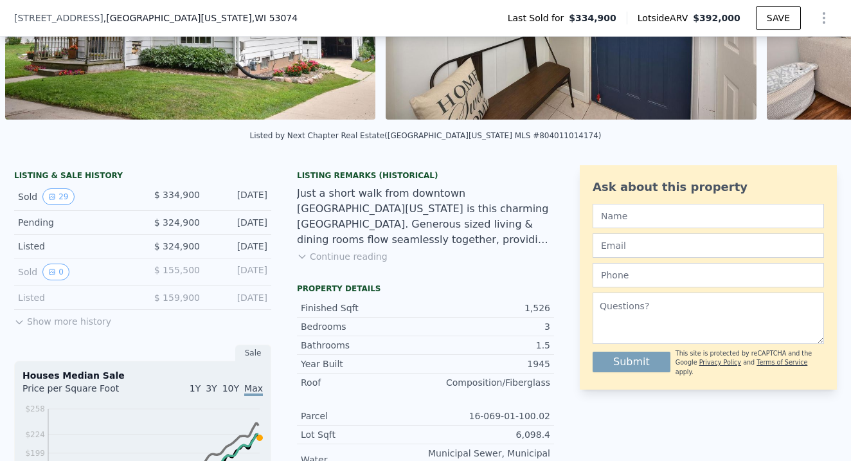  Describe the element at coordinates (363, 435) in the screenshot. I see `div: Lot Sqft` at that location.